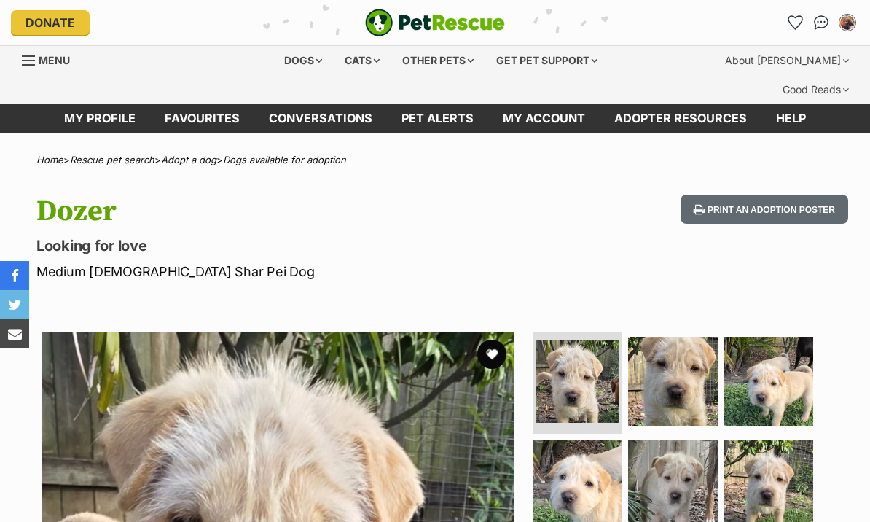  What do you see at coordinates (821, 23) in the screenshot?
I see `ul: Account quick links` at bounding box center [821, 23].